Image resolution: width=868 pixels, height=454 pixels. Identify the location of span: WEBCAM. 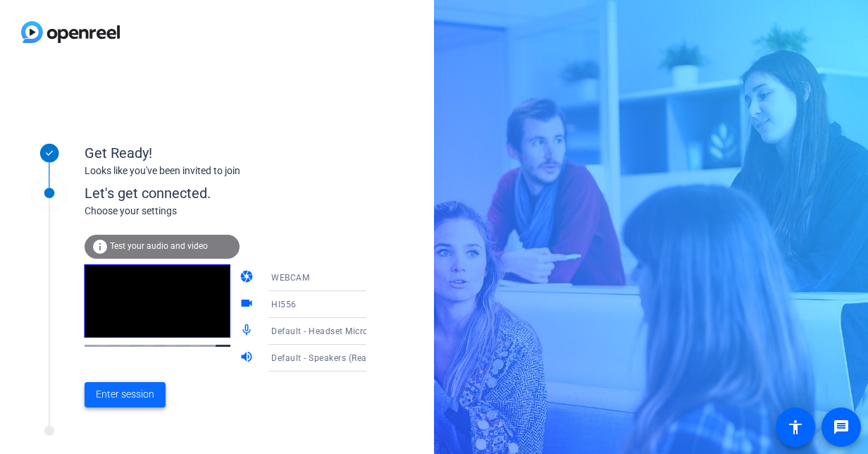
(290, 277).